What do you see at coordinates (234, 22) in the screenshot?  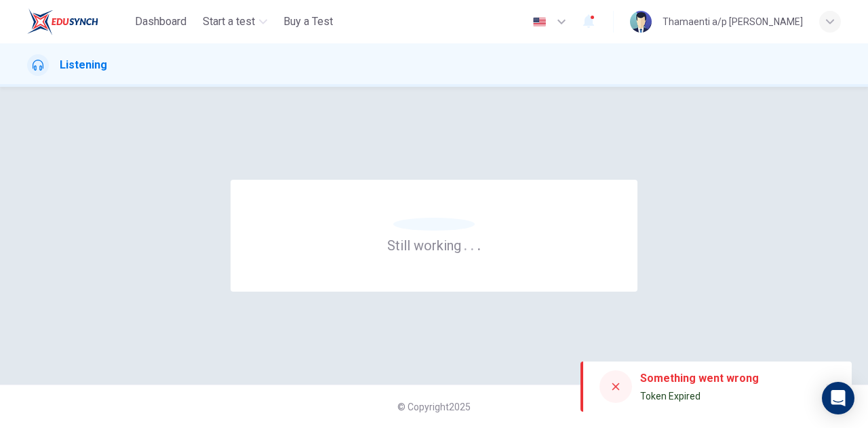 I see `button: Start a test` at bounding box center [234, 22].